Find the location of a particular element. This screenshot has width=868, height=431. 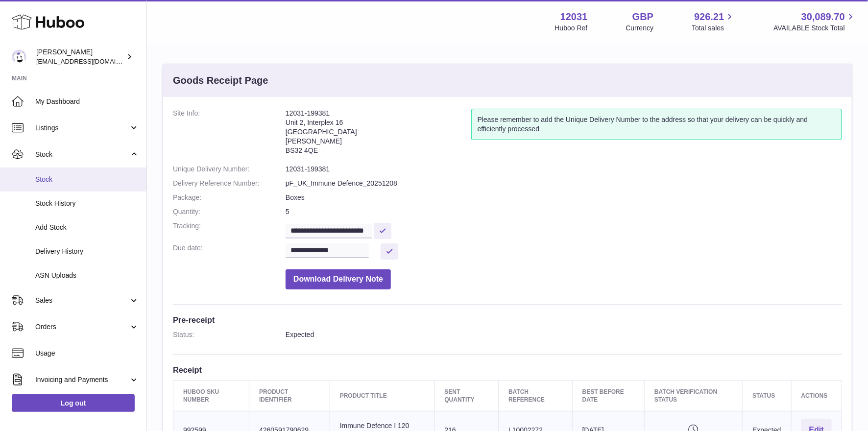

dt: Delivery Reference Number: is located at coordinates (230, 184).